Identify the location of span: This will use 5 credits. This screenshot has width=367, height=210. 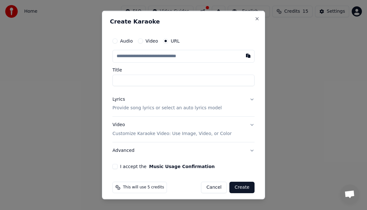
(143, 188).